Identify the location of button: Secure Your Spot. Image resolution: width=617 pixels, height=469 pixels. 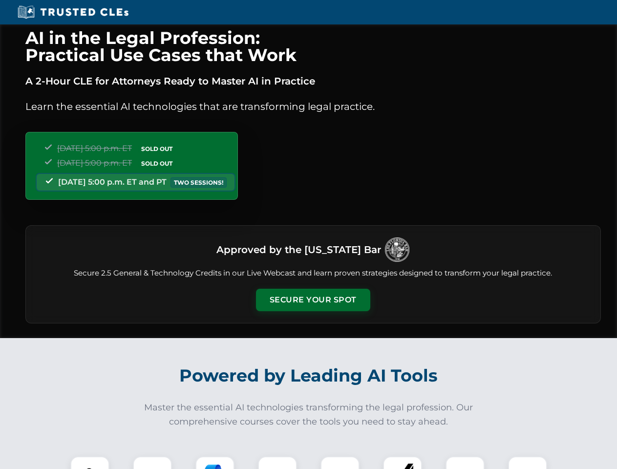
(313, 300).